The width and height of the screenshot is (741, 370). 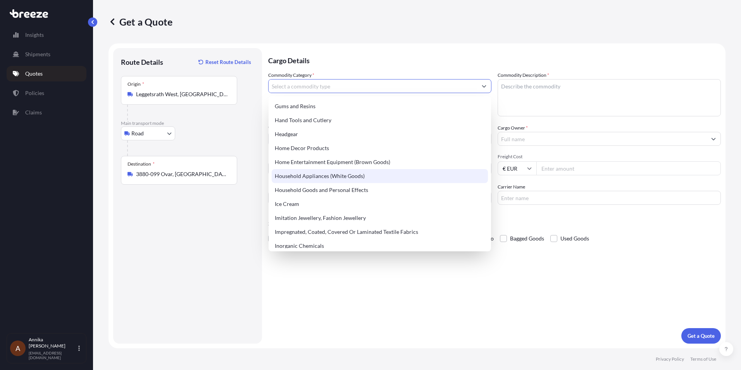 I want to click on div: Destination, so click(x=141, y=164).